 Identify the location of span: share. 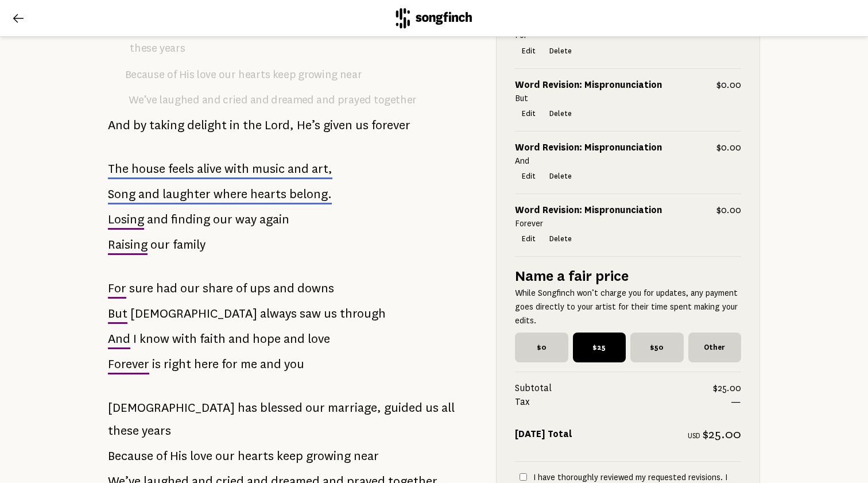
(218, 288).